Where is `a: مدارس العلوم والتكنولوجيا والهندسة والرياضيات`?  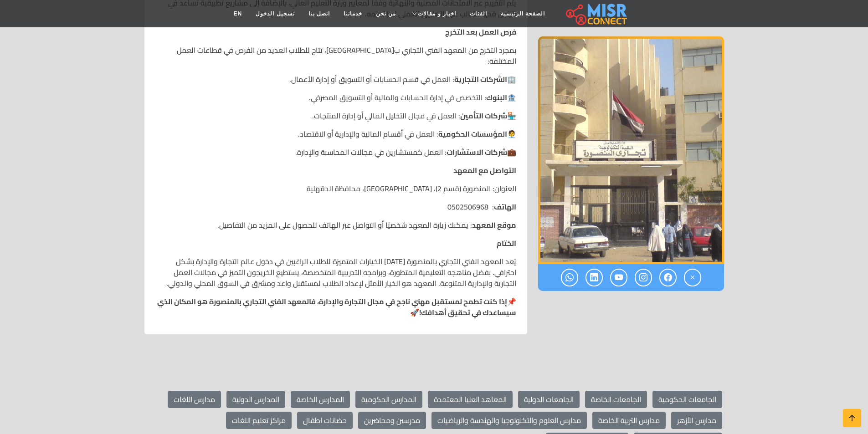 a: مدارس العلوم والتكنولوجيا والهندسة والرياضيات is located at coordinates (509, 420).